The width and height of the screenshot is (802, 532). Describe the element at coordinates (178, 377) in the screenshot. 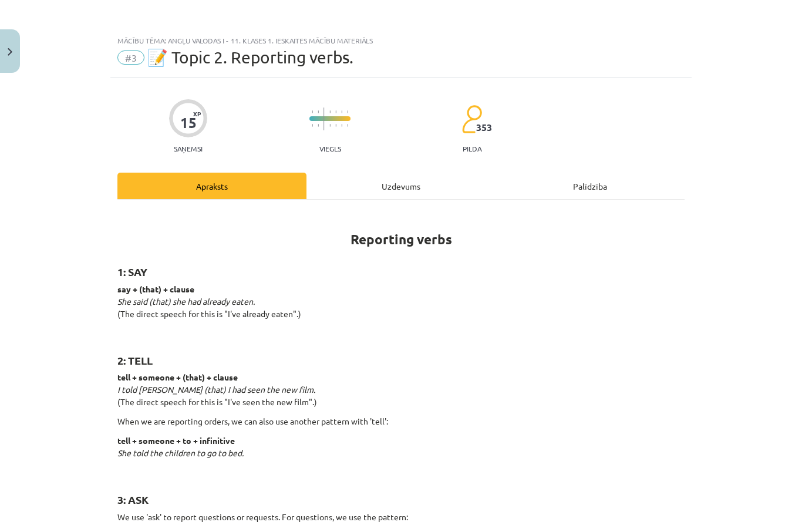

I see `strong: tell + someone + (that) + clause` at that location.